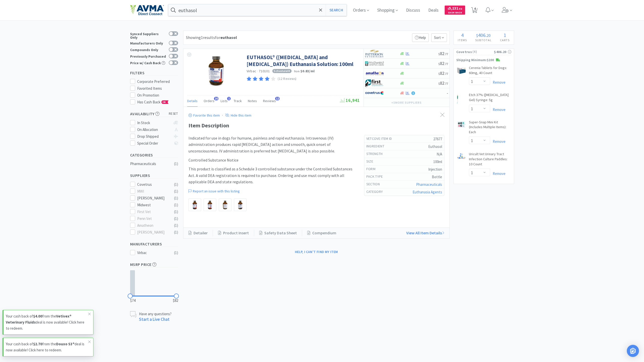  Describe the element at coordinates (433, 11) in the screenshot. I see `a: Deals` at that location.